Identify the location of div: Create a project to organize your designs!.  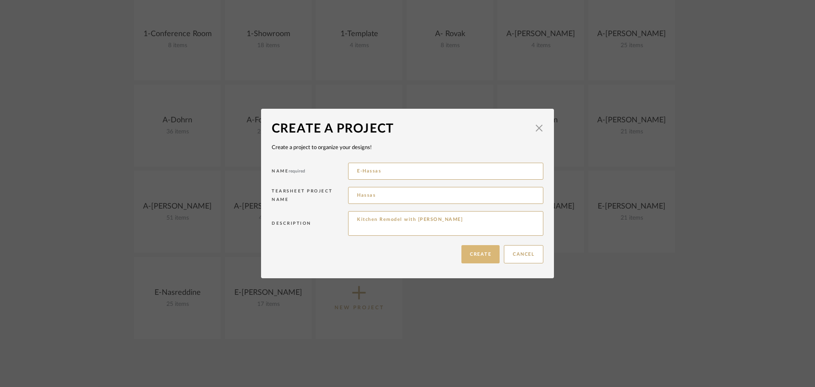
(408, 148).